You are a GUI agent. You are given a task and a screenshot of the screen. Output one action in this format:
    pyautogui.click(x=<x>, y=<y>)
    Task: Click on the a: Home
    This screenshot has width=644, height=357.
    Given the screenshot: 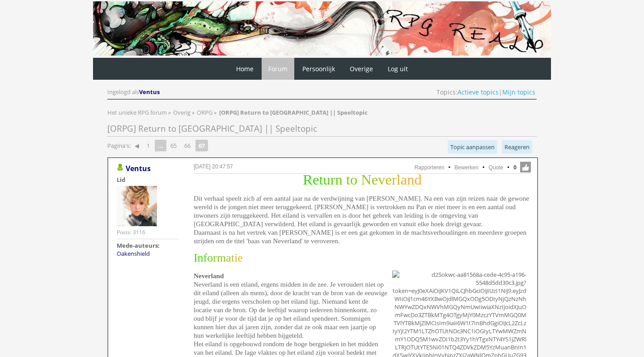 What is the action you would take?
    pyautogui.click(x=245, y=69)
    